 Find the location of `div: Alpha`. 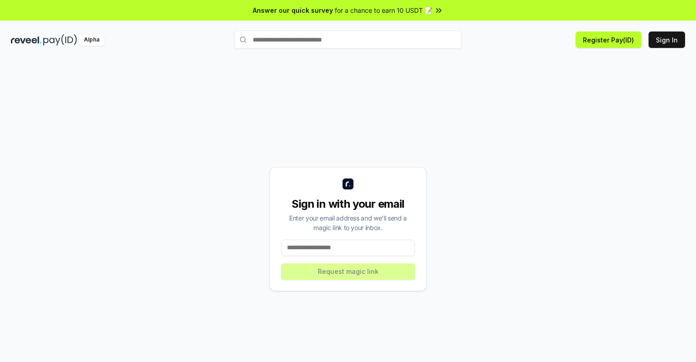

div: Alpha is located at coordinates (92, 40).